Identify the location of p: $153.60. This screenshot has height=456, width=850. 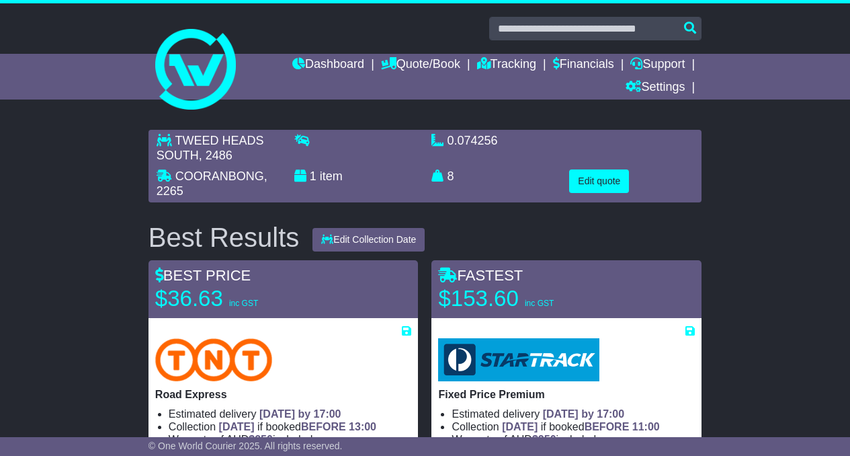
(522, 298).